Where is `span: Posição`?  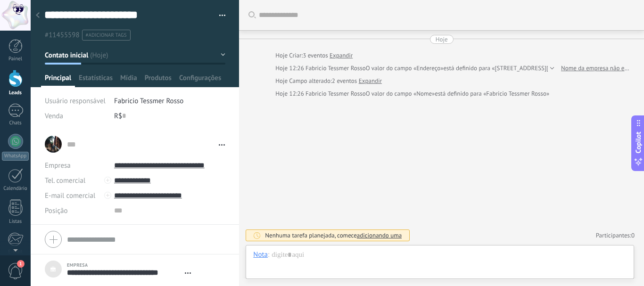 span: Posição is located at coordinates (56, 211).